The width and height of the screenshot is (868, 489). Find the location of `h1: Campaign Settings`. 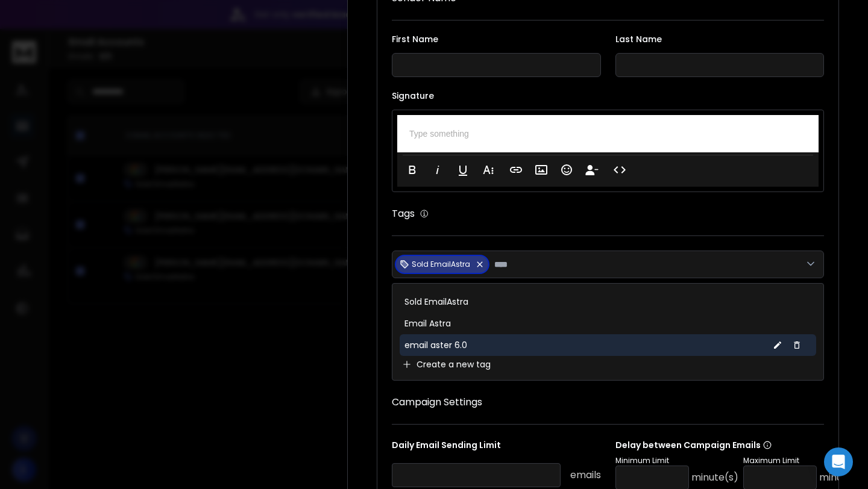

h1: Campaign Settings is located at coordinates (607, 403).